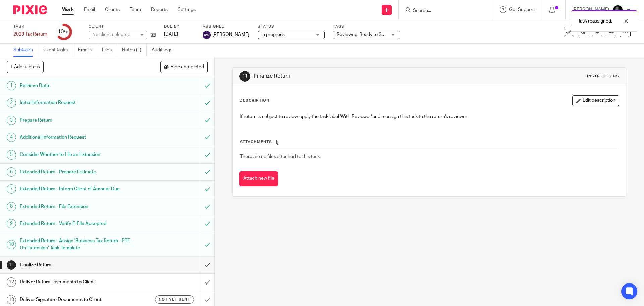  What do you see at coordinates (12, 155) in the screenshot?
I see `div: 5` at bounding box center [12, 155].